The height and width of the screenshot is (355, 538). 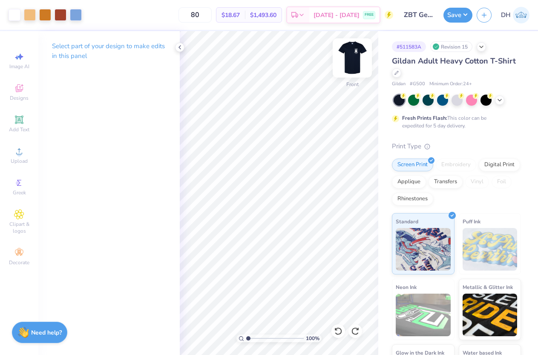 I want to click on span: Standard, so click(x=407, y=221).